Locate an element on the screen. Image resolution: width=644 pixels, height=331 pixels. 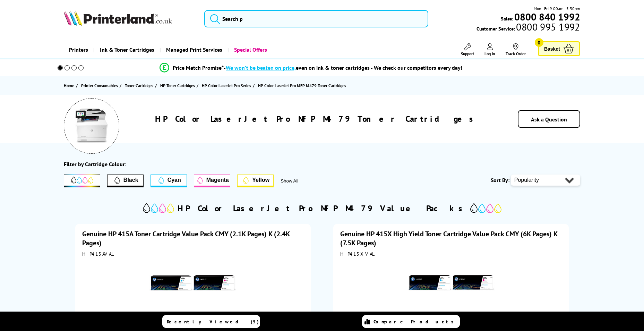
a: Special Offers is located at coordinates (250, 49).